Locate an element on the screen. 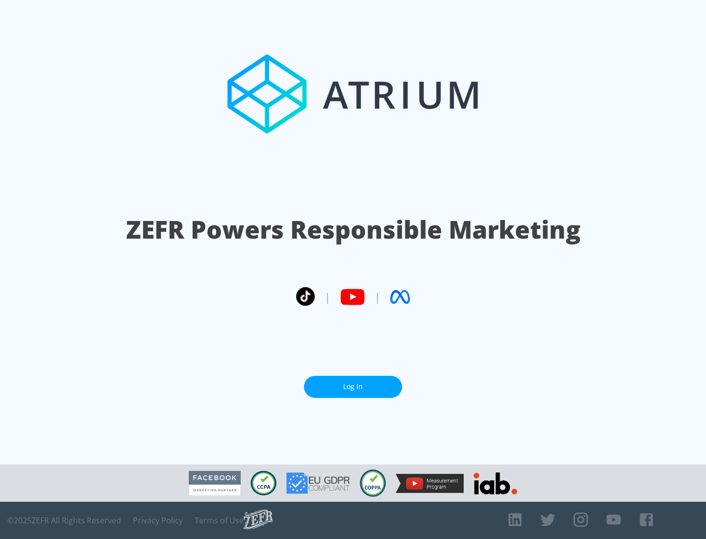 The height and width of the screenshot is (539, 706). img: YouTube Measurement Program is located at coordinates (429, 483).